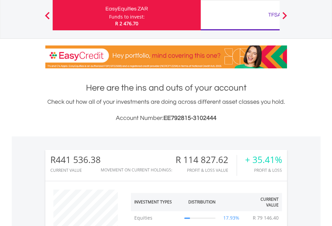 The width and height of the screenshot is (332, 226). What do you see at coordinates (264, 170) in the screenshot?
I see `div: Profit & Loss` at bounding box center [264, 170].